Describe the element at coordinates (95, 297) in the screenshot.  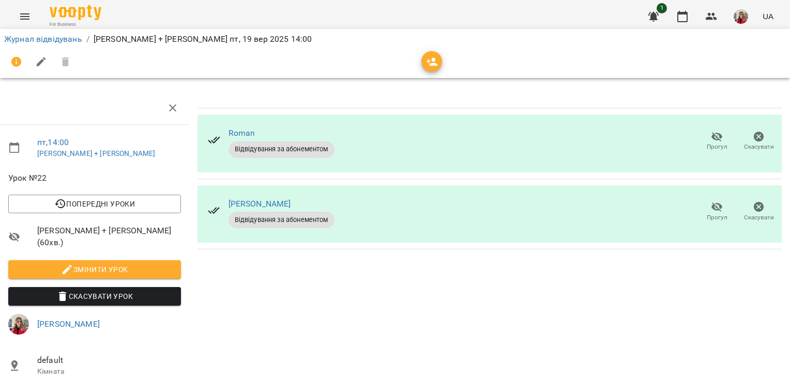
I see `span: Скасувати Урок` at that location.